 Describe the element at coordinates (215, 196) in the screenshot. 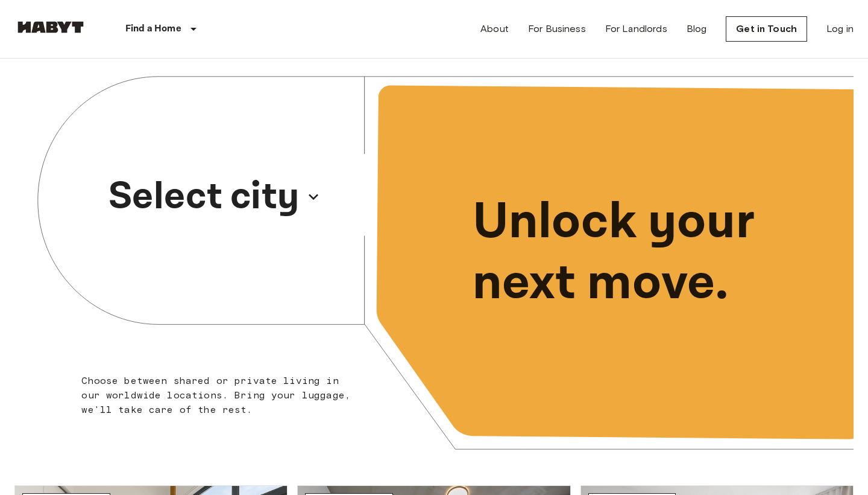

I see `button: Select city` at that location.